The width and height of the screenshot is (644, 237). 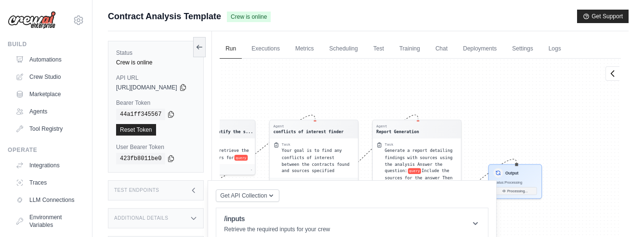 I want to click on g: Edge from 290ca00b929b2fdae458bd98cac079d9 to outputNode, so click(x=467, y=190).